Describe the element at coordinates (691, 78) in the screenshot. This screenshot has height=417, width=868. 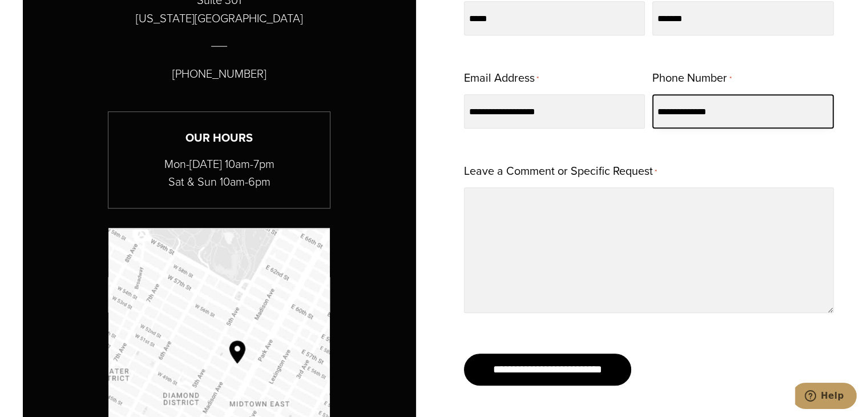
I see `label: Phone Number` at that location.